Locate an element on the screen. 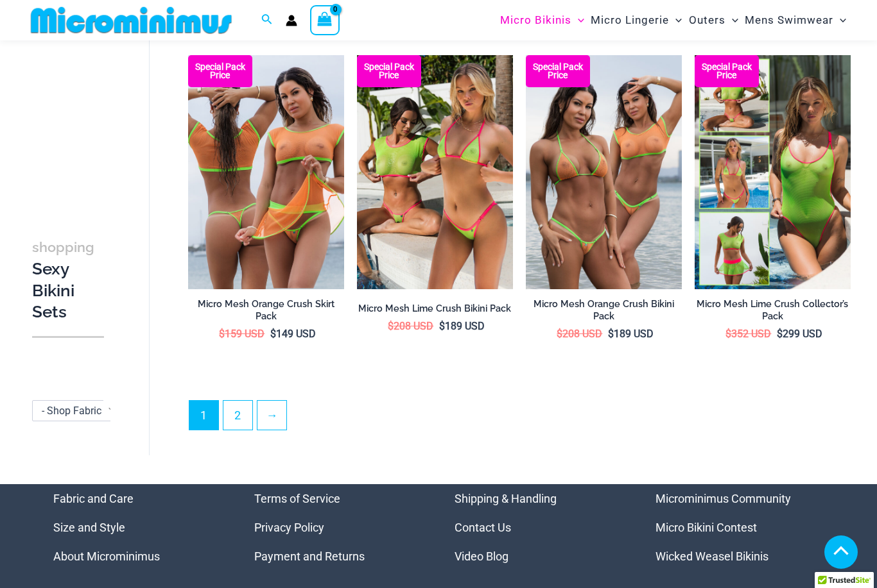 The height and width of the screenshot is (588, 877). a: Micro Mesh Orange Crush Skirt Pack is located at coordinates (266, 312).